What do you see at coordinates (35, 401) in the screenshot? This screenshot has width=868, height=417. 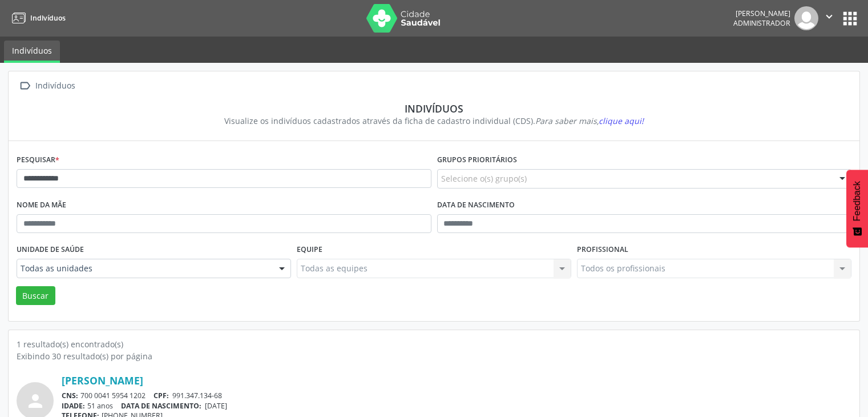 I see `i: person` at bounding box center [35, 401].